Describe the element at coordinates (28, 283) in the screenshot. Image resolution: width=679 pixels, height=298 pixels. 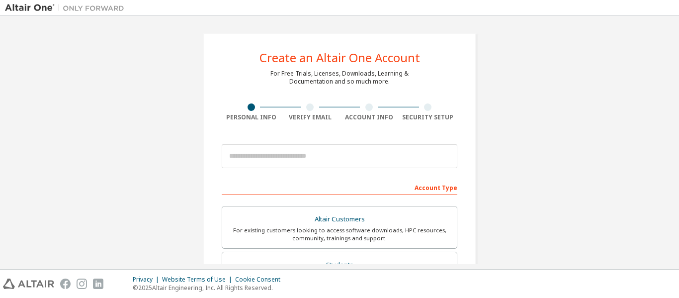
I see `img: altair_logo.svg` at that location.